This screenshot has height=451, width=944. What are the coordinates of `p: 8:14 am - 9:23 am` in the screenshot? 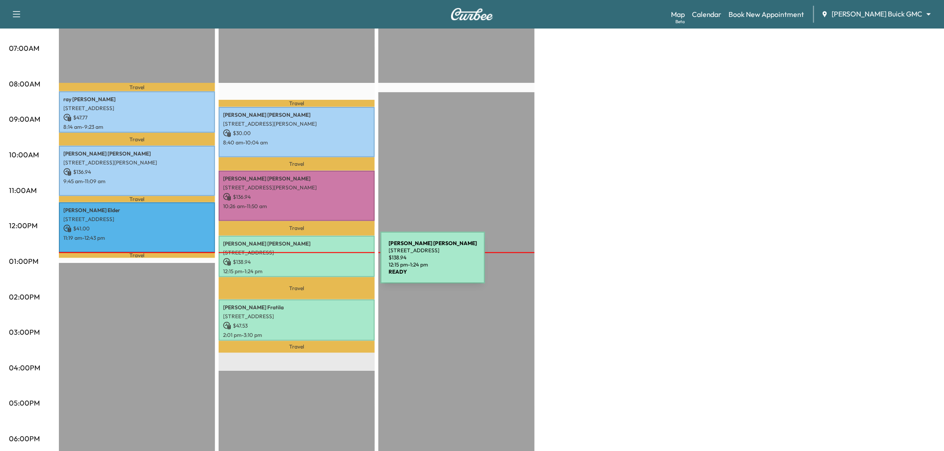 It's located at (137, 127).